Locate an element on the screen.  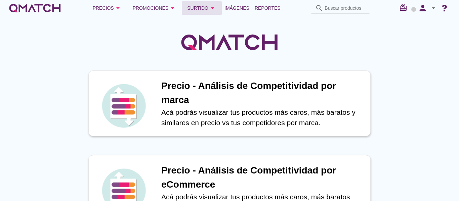
a: Imágenes is located at coordinates (237, 8).